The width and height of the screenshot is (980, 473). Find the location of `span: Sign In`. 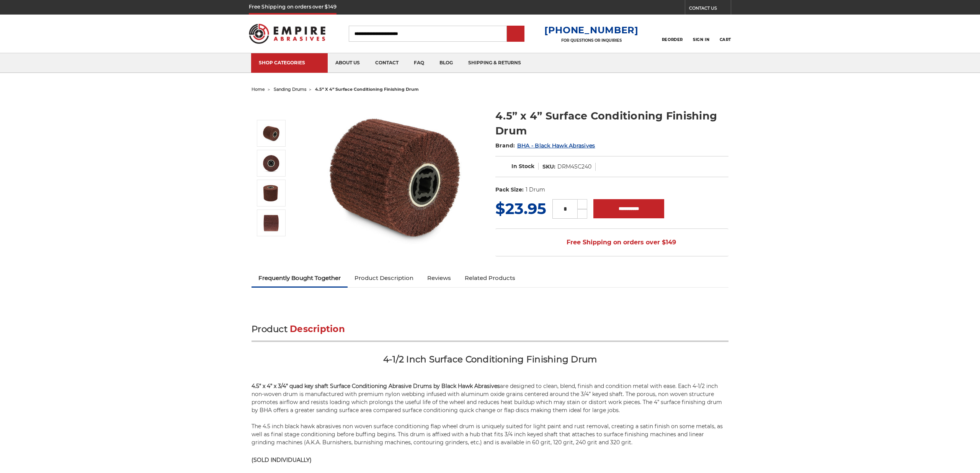

span: Sign In is located at coordinates (701, 40).